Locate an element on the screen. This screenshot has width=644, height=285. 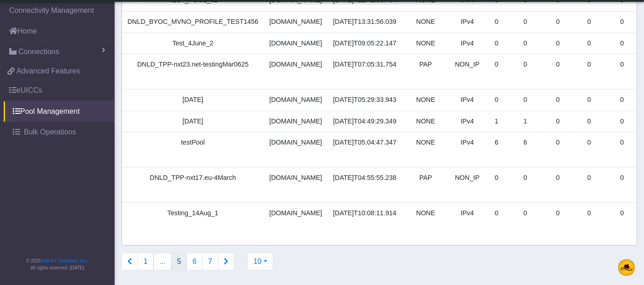
td: DNLD_BYOC_MVNO_PROFILE_TEST1456 is located at coordinates (193, 22).